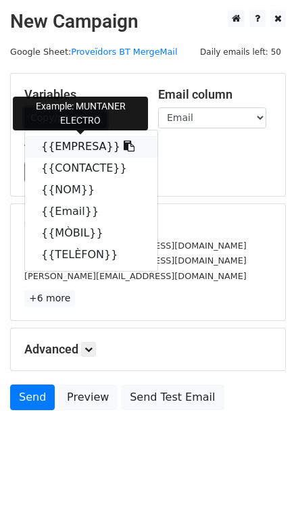  I want to click on div: Widget de chat, so click(262, 489).